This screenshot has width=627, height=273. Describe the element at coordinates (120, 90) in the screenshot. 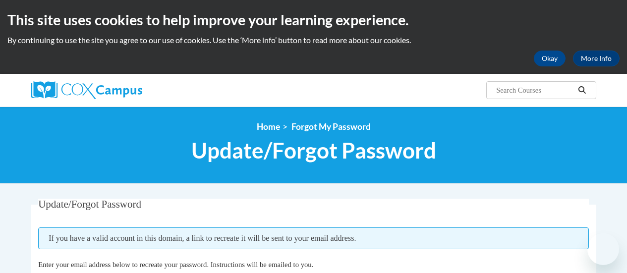

I see `a: Cox Campus` at that location.